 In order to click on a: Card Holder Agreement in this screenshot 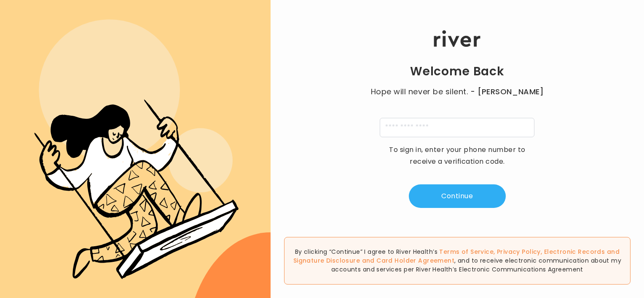, I will do `click(415, 260)`.